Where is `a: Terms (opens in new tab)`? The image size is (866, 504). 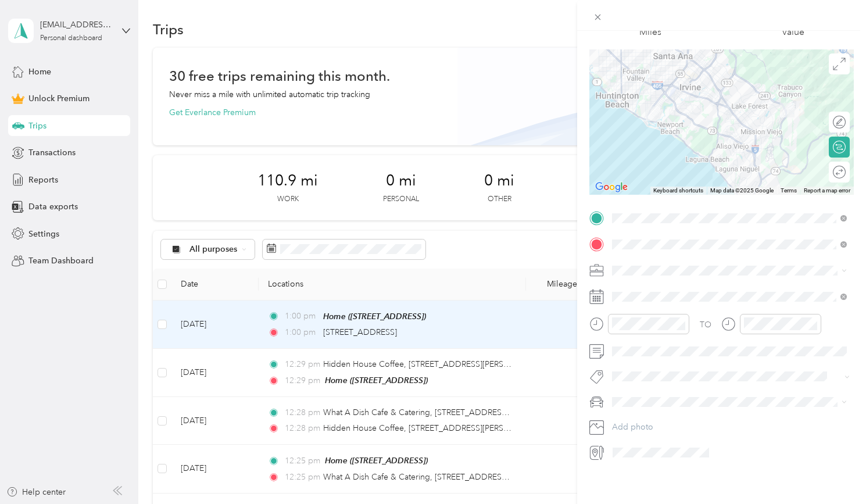 a: Terms (opens in new tab) is located at coordinates (789, 190).